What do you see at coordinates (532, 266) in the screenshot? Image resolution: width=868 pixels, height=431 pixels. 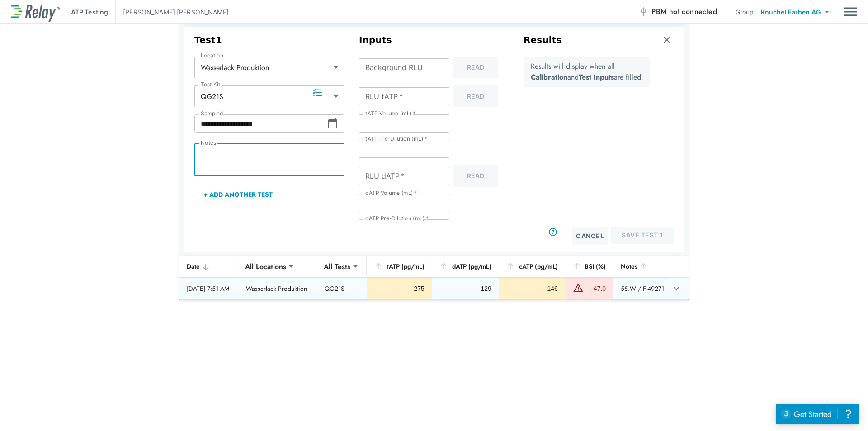 I see `div: cATP (pg/mL)` at bounding box center [532, 266].